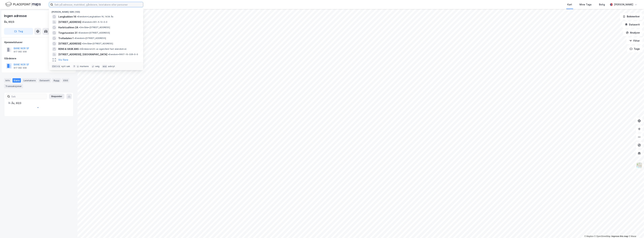 Image resolution: width=644 pixels, height=238 pixels. Describe the element at coordinates (18, 31) in the screenshot. I see `button: Tag` at that location.